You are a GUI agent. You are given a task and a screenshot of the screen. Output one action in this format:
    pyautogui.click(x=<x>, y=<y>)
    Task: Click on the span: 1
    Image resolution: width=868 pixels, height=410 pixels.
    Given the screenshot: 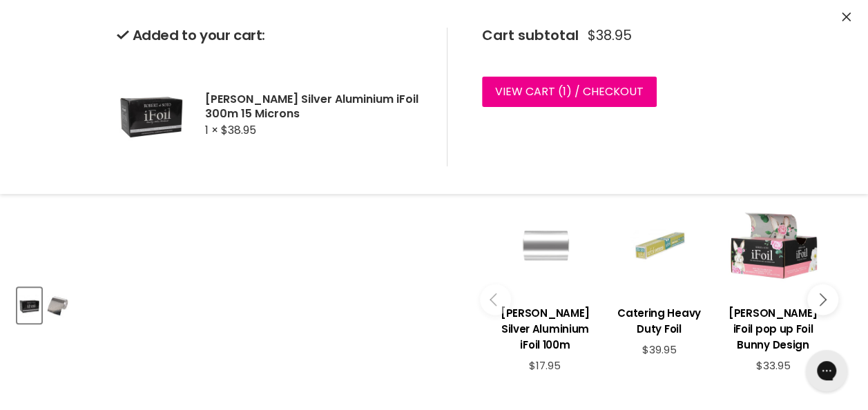 What is the action you would take?
    pyautogui.click(x=564, y=91)
    